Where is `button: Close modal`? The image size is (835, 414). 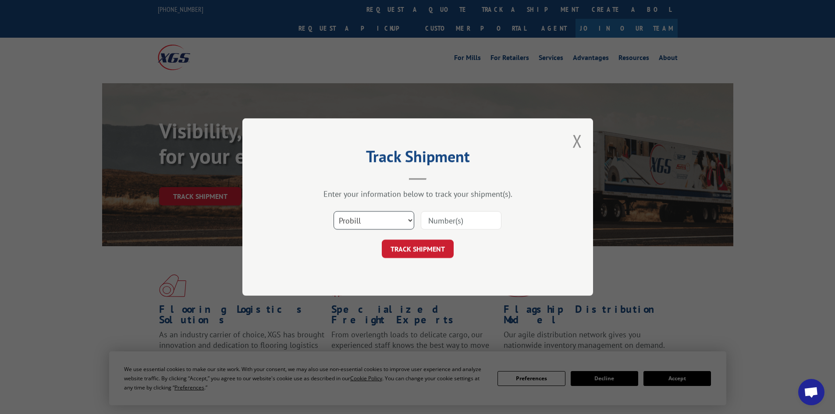
button: Close modal is located at coordinates (577, 141).